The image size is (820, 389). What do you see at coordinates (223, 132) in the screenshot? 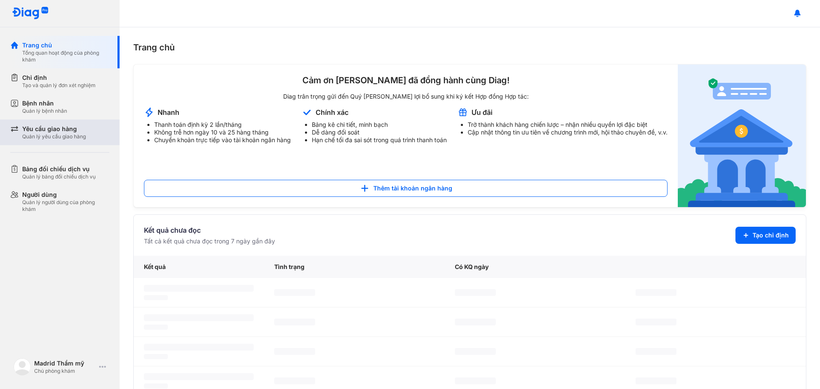
I see `li: Không trễ hơn ngày 10 và 25 hàng tháng` at bounding box center [223, 132].